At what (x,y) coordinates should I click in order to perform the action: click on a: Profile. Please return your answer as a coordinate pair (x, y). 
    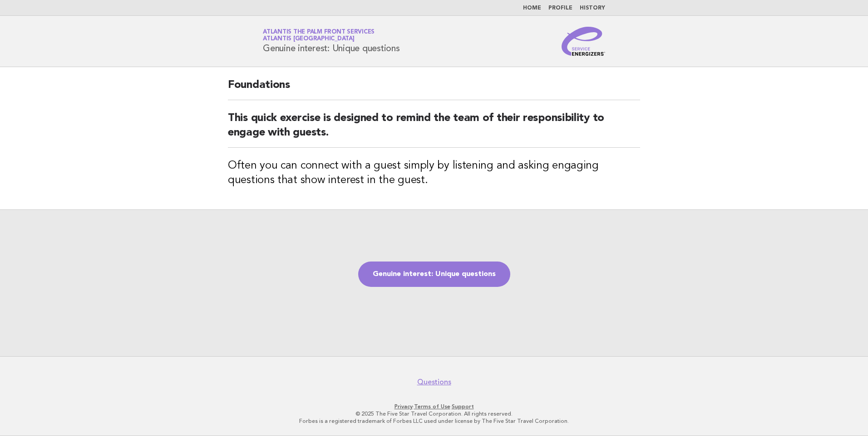
    Looking at the image, I should click on (560, 9).